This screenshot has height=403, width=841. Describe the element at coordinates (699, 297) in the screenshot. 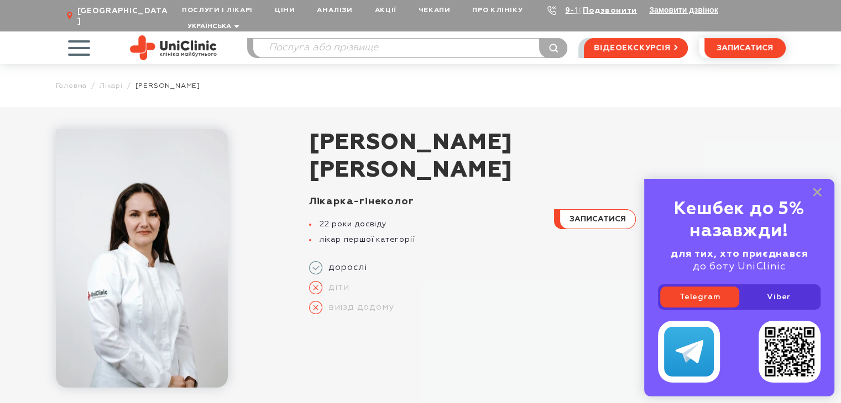

I see `a: Telegram` at that location.